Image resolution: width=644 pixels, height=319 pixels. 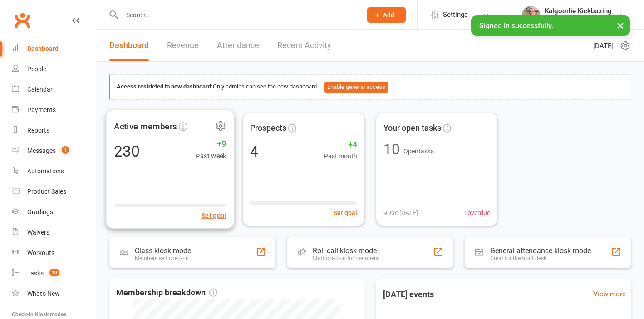 What do you see at coordinates (41, 252) in the screenshot?
I see `div: Workouts` at bounding box center [41, 252].